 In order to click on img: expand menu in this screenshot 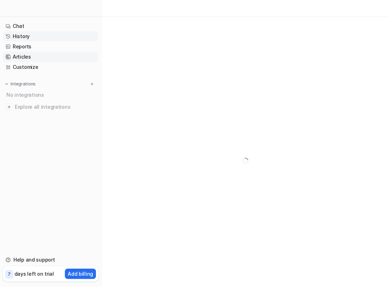, I will do `click(7, 84)`.